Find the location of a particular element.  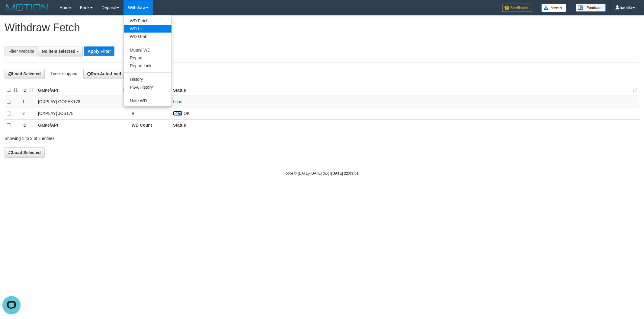

a: Note WD is located at coordinates (148, 101).